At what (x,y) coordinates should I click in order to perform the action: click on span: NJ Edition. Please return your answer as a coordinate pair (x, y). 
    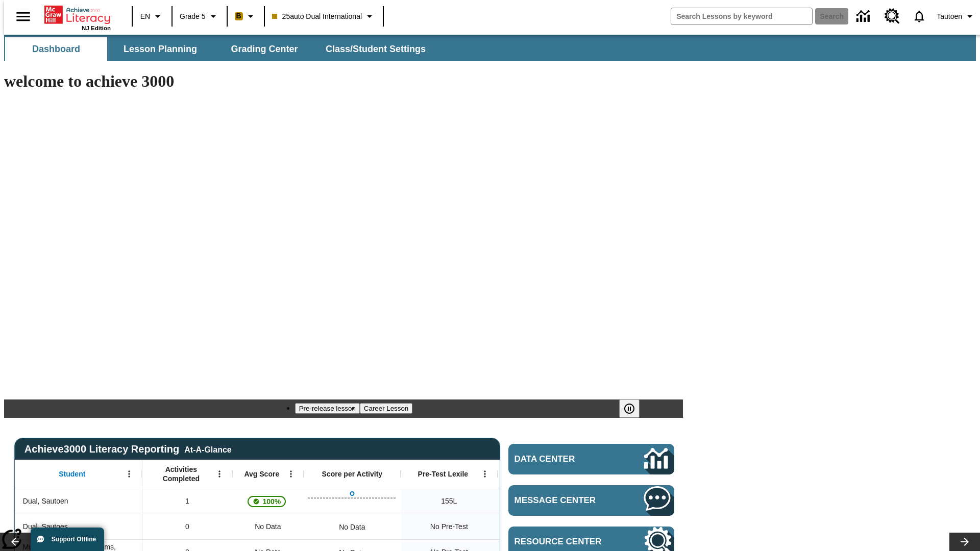
    Looking at the image, I should click on (96, 28).